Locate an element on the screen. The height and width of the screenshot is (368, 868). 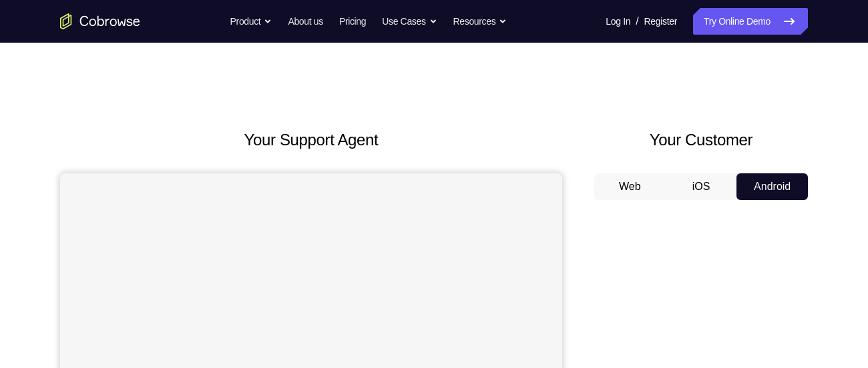
h2: Your Customer is located at coordinates (701, 140).